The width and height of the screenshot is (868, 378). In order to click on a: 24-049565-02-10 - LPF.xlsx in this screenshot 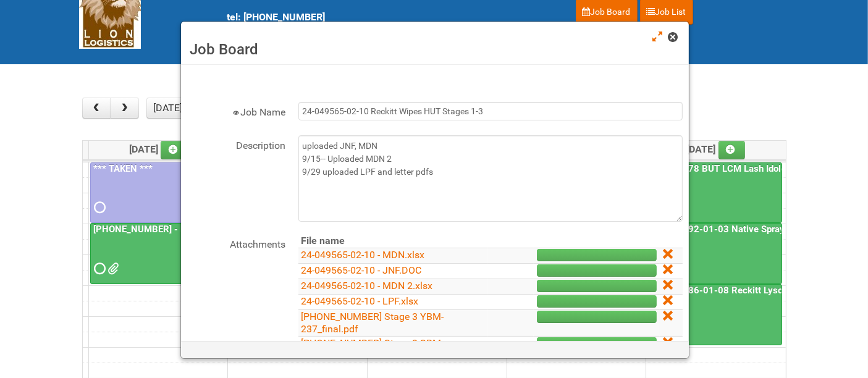, I will do `click(360, 301)`.